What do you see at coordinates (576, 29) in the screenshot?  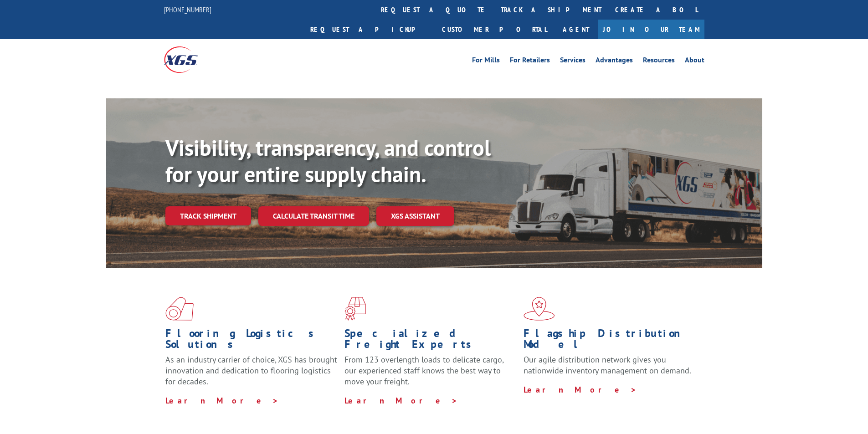 I see `a: Agent` at bounding box center [576, 29].